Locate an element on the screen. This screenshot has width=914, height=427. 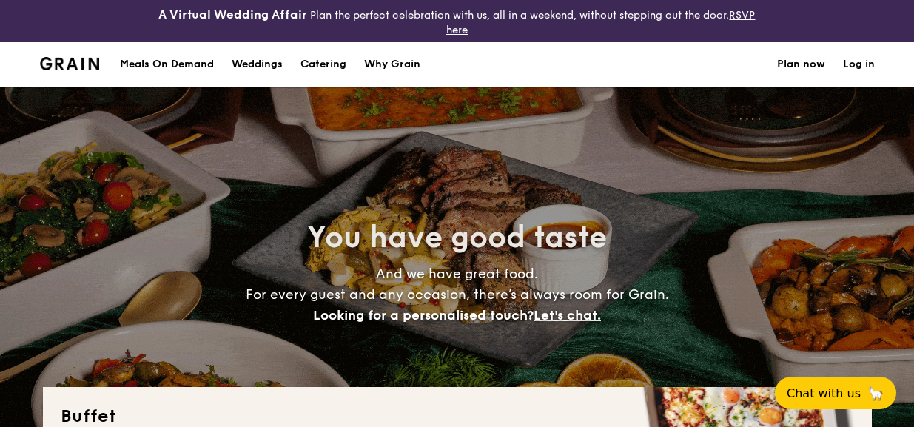
div: Plan the perfect celebration with us, all in a weekend, without stepping out the door. is located at coordinates (456, 21).